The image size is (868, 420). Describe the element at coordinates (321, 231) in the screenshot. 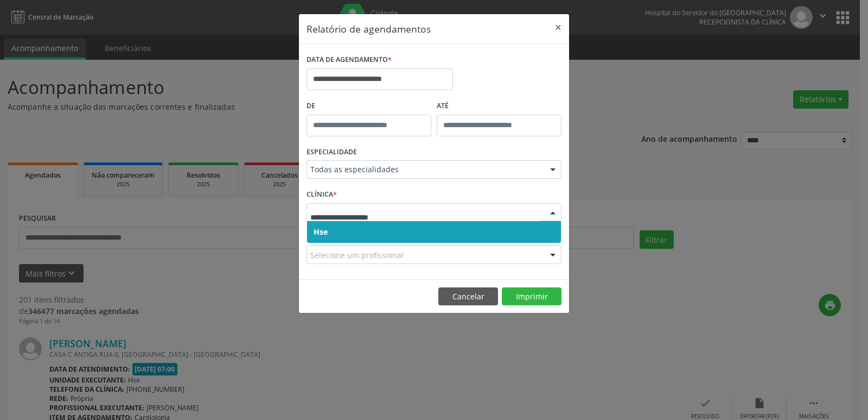

I see `span: Hse` at that location.